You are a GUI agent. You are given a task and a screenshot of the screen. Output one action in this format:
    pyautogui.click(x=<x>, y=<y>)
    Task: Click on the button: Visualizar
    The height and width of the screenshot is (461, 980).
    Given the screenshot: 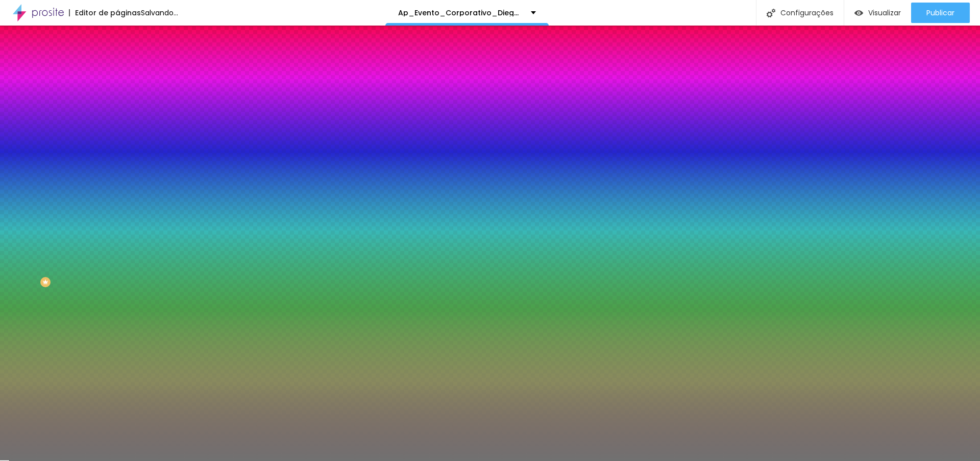 What is the action you would take?
    pyautogui.click(x=878, y=13)
    